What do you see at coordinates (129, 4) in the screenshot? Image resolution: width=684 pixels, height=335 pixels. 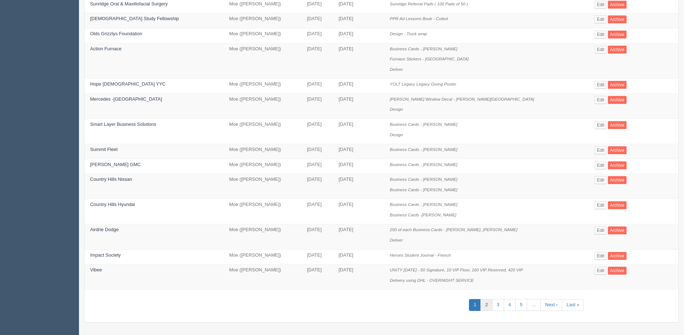 I see `a: Sunridge Oral & Maxillofacial Surgery` at bounding box center [129, 4].